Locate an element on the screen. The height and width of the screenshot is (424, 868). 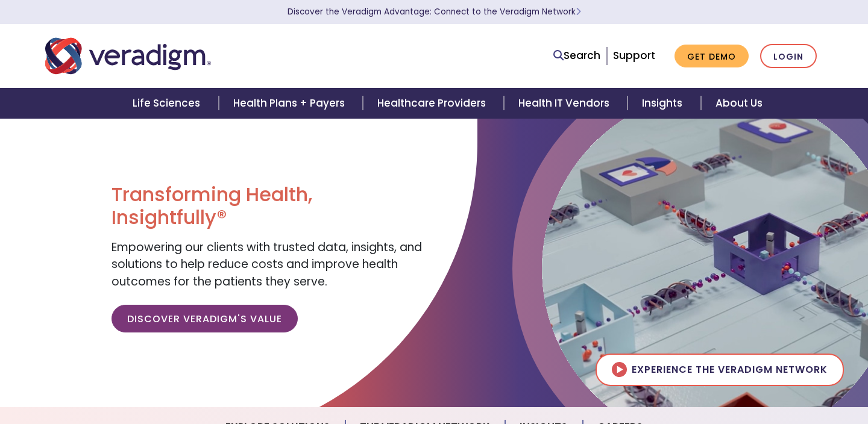
h1: Transforming Health, Insightfully® is located at coordinates (268, 206).